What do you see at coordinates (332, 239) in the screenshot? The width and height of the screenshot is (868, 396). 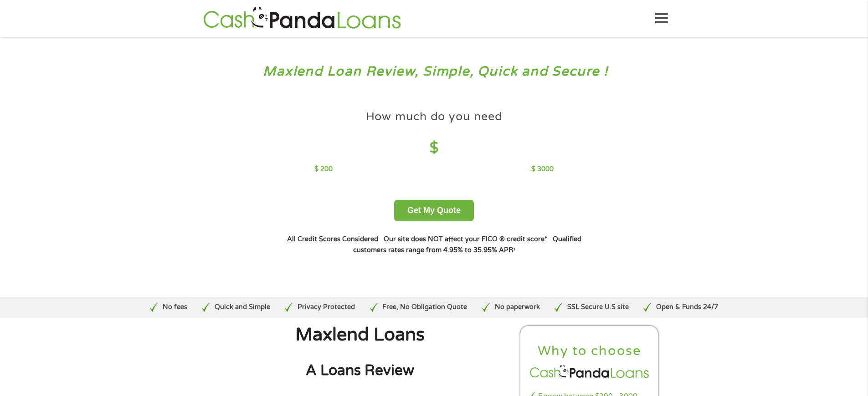 I see `strong: All Credit Scores Considered` at bounding box center [332, 239].